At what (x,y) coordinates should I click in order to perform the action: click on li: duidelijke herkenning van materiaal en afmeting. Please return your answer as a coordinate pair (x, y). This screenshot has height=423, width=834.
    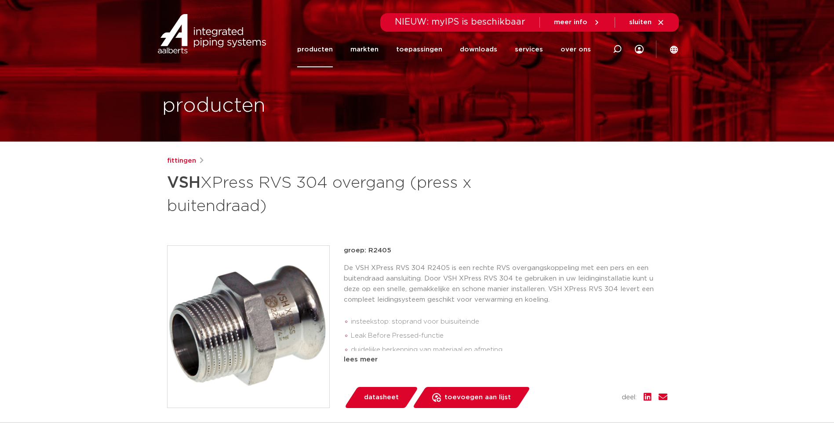
    Looking at the image, I should click on (509, 350).